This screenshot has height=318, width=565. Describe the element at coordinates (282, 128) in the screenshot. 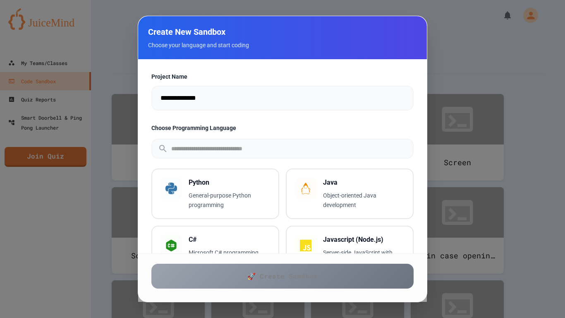

I see `label: Choose Programming Language` at that location.